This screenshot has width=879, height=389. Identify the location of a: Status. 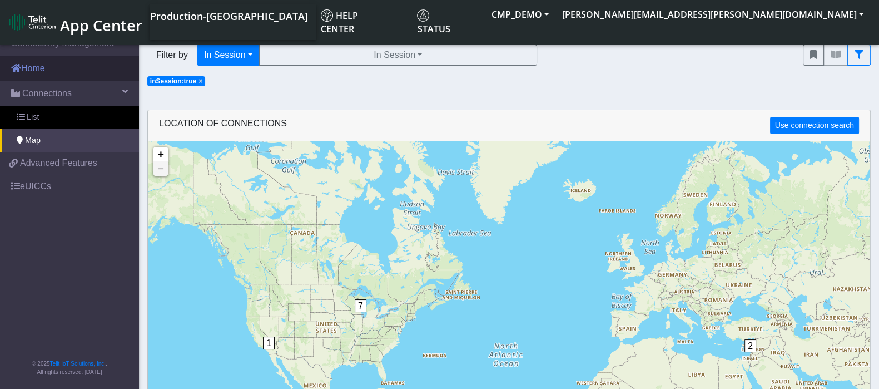
(448, 22).